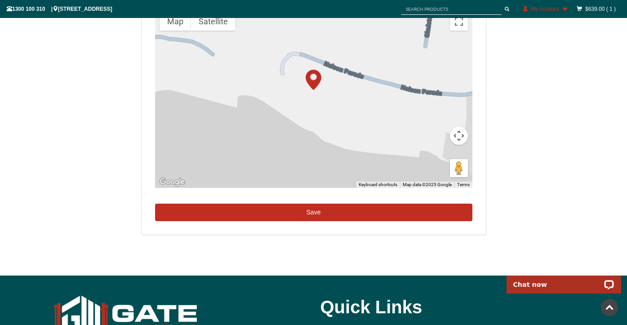 The height and width of the screenshot is (325, 627). I want to click on img: Google, so click(172, 182).